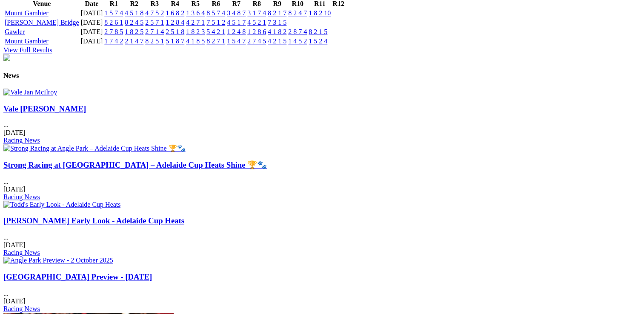 The width and height of the screenshot is (644, 314). I want to click on a: 1 5 2 4, so click(318, 41).